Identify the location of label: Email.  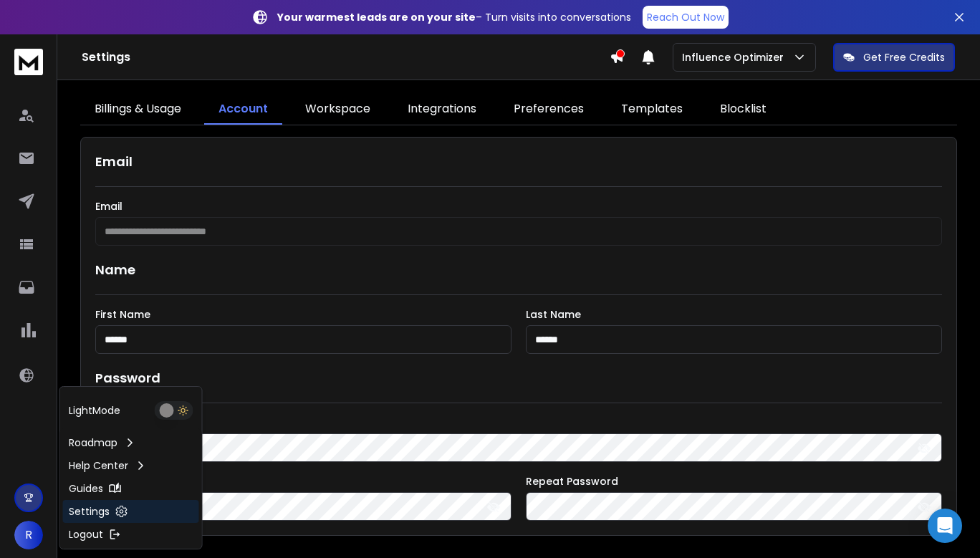
(518, 206).